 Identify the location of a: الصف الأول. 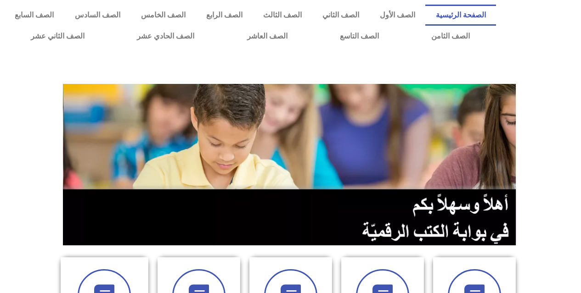
(397, 15).